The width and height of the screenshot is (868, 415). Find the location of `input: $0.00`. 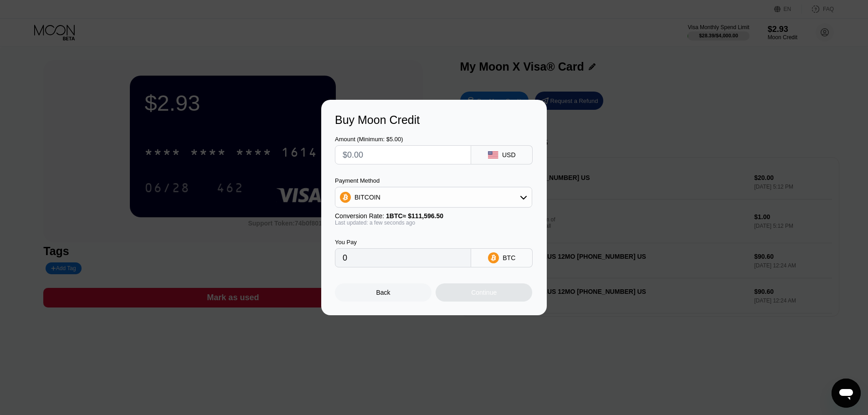

input: $0.00 is located at coordinates (403, 155).